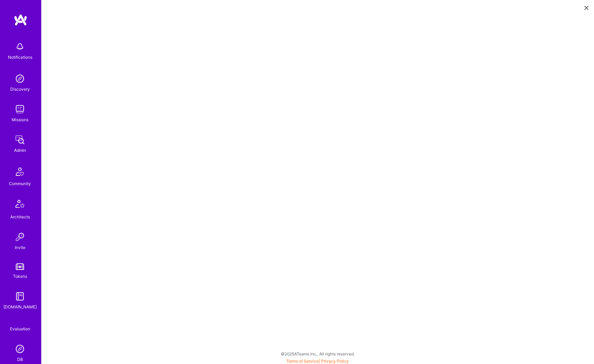 The height and width of the screenshot is (364, 594). Describe the element at coordinates (20, 79) in the screenshot. I see `img: discovery` at that location.